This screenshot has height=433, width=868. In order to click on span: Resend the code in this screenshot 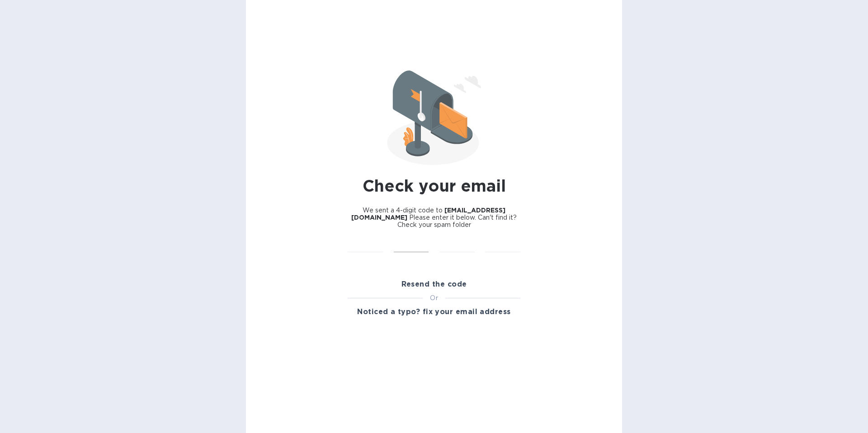, I will do `click(434, 284)`.